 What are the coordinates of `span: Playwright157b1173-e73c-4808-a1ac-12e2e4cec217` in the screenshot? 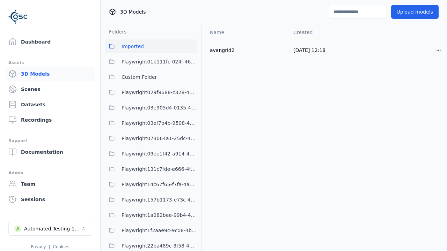 It's located at (159, 200).